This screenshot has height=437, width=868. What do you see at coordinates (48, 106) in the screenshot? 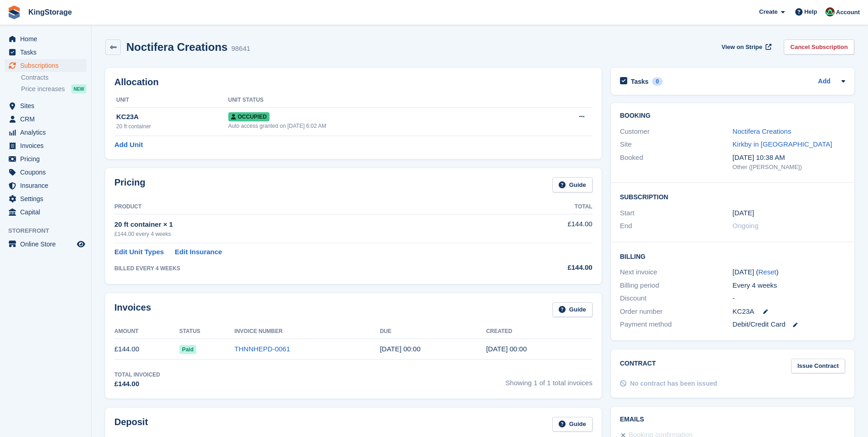
I see `span: Sites` at bounding box center [48, 106].